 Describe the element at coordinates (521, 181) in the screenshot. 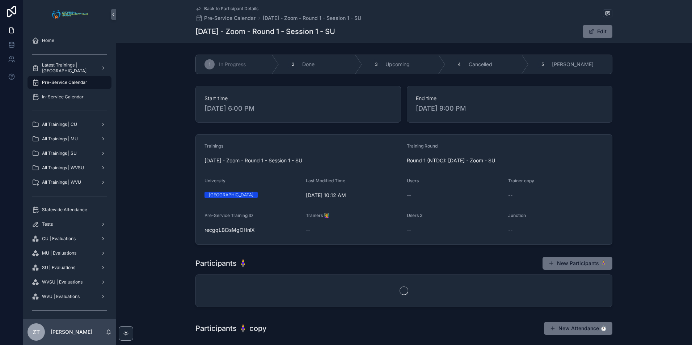

I see `span: Trainer copy` at that location.